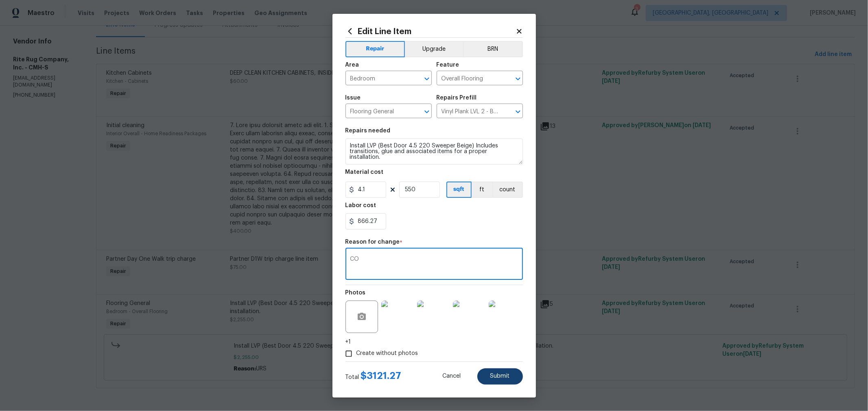 The width and height of the screenshot is (868, 411). I want to click on textarea: CO, so click(434, 265).